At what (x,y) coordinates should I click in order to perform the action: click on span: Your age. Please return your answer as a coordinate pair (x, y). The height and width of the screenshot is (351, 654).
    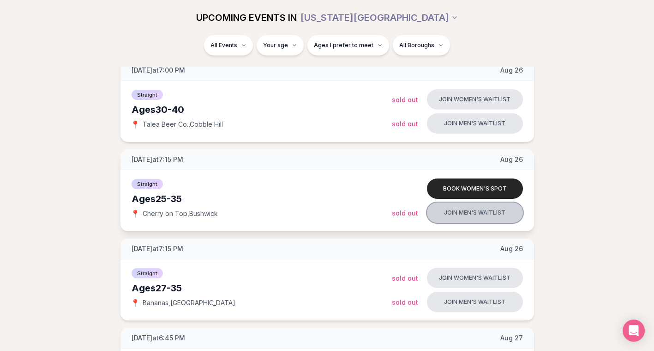
    Looking at the image, I should click on (276, 45).